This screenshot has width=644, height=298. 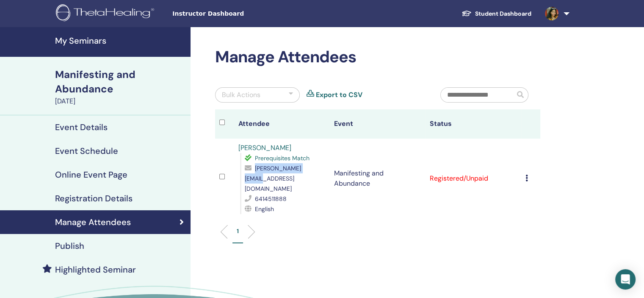 I want to click on img: logo.png, so click(x=106, y=14).